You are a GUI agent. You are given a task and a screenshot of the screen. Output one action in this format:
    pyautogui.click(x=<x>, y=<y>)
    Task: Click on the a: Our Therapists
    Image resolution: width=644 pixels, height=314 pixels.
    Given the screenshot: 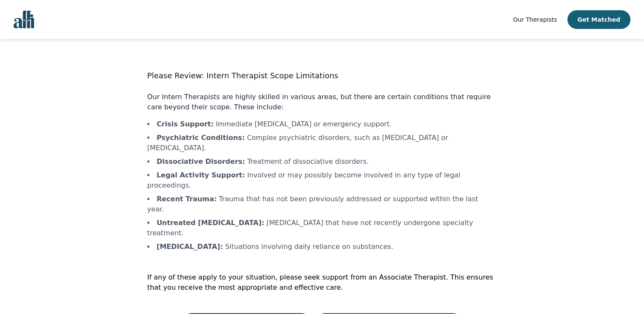 What is the action you would take?
    pyautogui.click(x=535, y=20)
    